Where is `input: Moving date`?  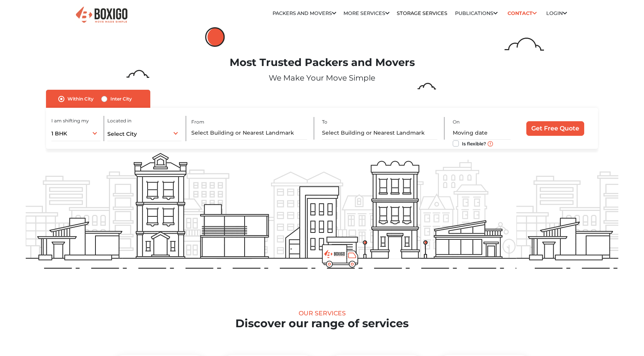
input: Moving date is located at coordinates (481, 132).